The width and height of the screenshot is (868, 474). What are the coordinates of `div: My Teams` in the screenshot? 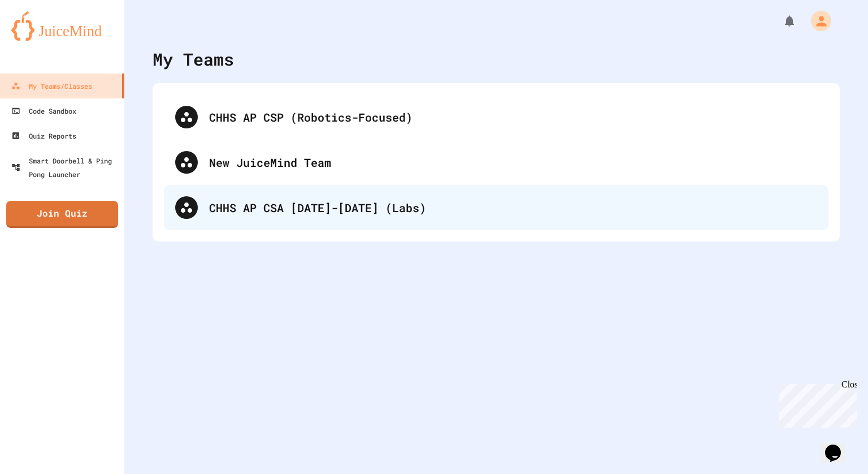 It's located at (193, 59).